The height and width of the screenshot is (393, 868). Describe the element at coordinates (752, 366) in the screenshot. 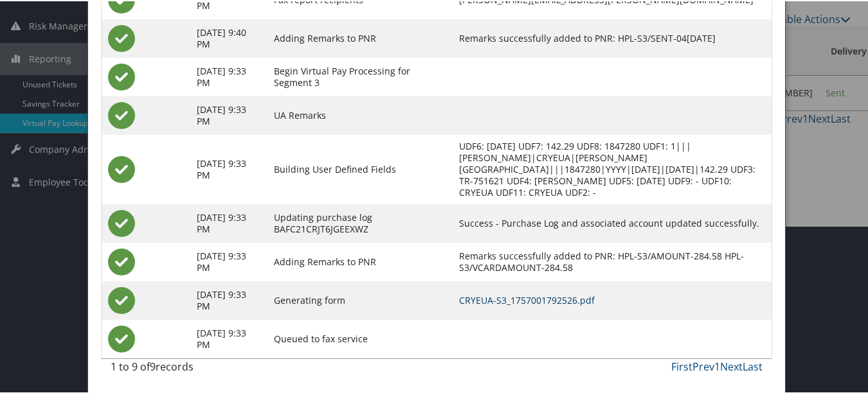

I see `a: Last` at that location.